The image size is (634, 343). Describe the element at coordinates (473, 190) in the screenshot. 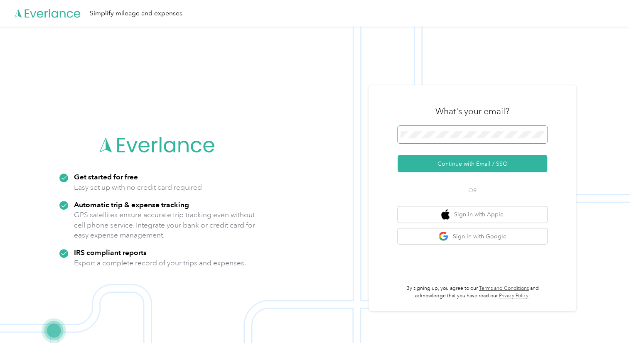

I see `span: OR` at that location.